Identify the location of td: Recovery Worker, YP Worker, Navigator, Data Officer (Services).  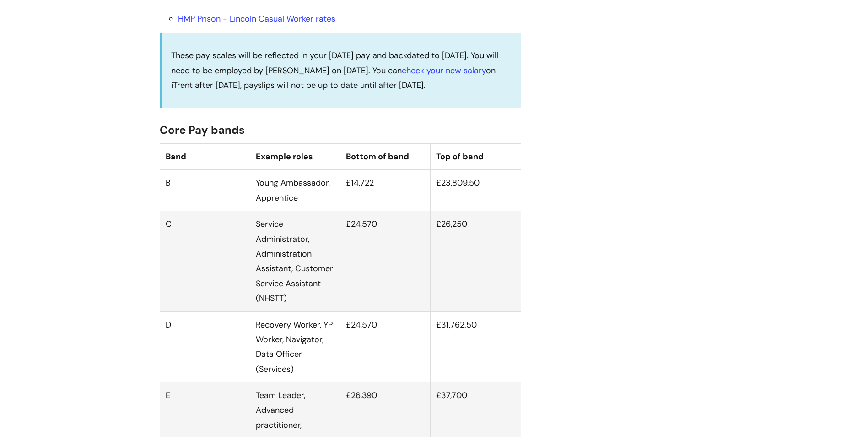
(295, 347).